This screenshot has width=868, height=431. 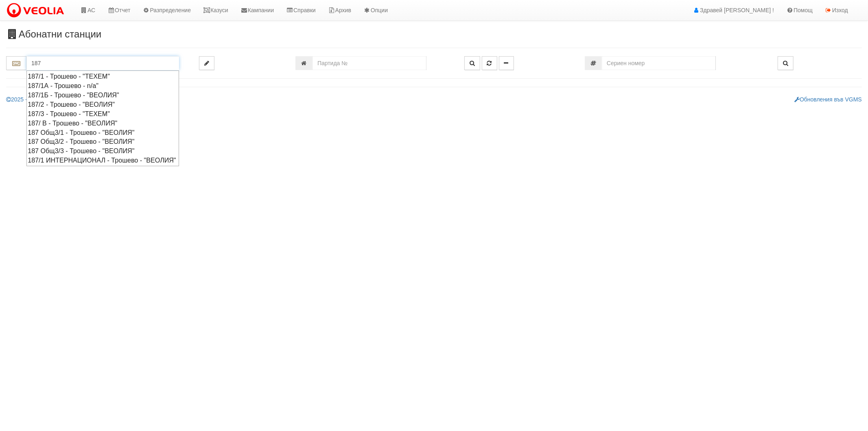 What do you see at coordinates (434, 34) in the screenshot?
I see `h3: Абонатни станции` at bounding box center [434, 34].